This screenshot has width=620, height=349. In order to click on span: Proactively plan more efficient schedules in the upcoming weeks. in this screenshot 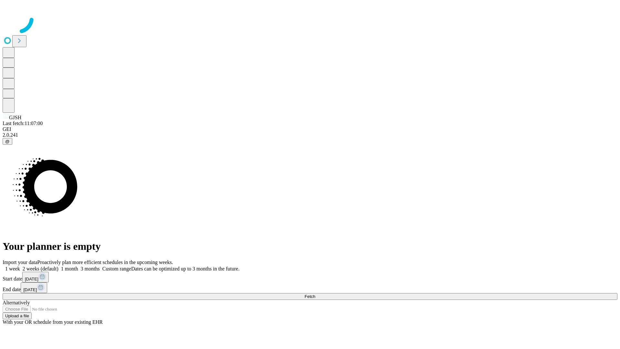, I will do `click(105, 262)`.